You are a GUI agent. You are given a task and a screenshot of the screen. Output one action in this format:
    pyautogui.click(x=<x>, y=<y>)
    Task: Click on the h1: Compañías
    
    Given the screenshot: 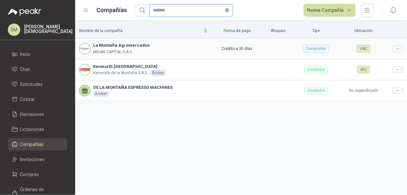 What is the action you would take?
    pyautogui.click(x=112, y=10)
    